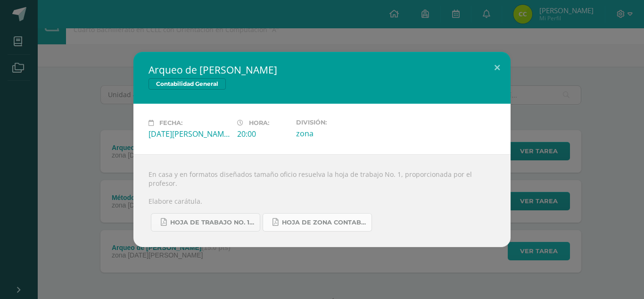  What do you see at coordinates (322, 201) in the screenshot?
I see `div: En casa y en formatos diseñados tamaño oficio resuelva la hoja de trabajo No. 1, proporcionada po...` at bounding box center [322, 201].